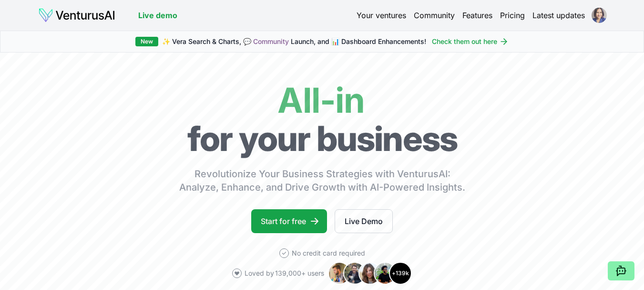 This screenshot has width=644, height=290. I want to click on a: Live Demo, so click(364, 221).